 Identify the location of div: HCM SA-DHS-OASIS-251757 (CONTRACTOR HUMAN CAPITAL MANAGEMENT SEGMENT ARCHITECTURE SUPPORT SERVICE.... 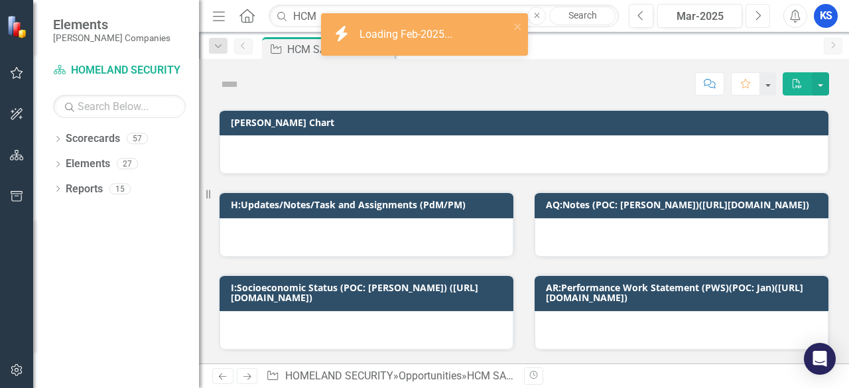
(339, 49).